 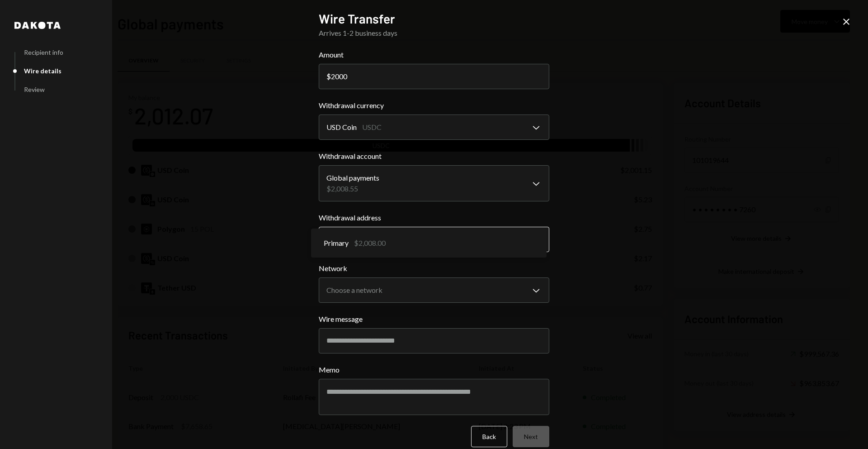 I want to click on input: 0.00, so click(x=434, y=76).